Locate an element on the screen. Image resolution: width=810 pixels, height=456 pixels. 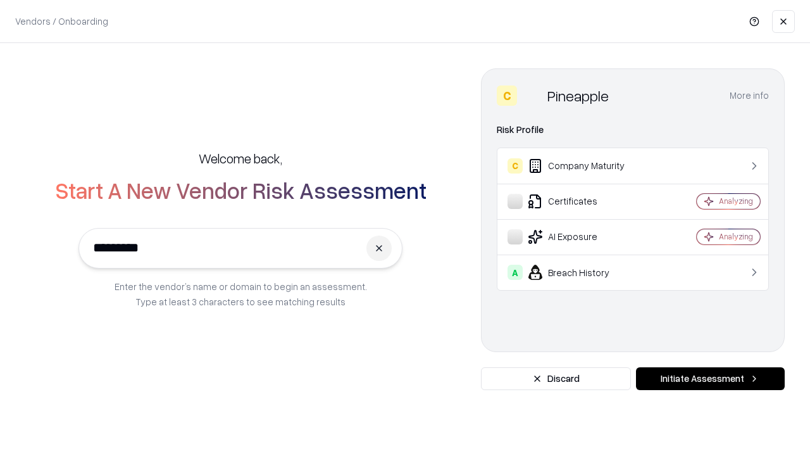
p: Vendors / Onboarding is located at coordinates (61, 21).